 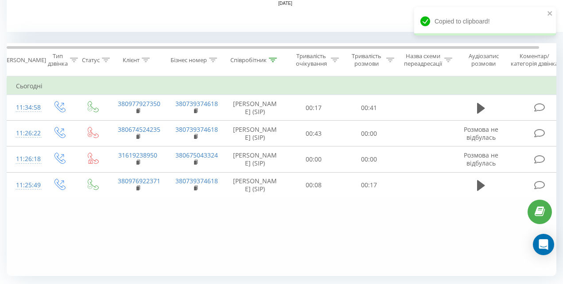 I want to click on div: 11:34:58, so click(x=25, y=107).